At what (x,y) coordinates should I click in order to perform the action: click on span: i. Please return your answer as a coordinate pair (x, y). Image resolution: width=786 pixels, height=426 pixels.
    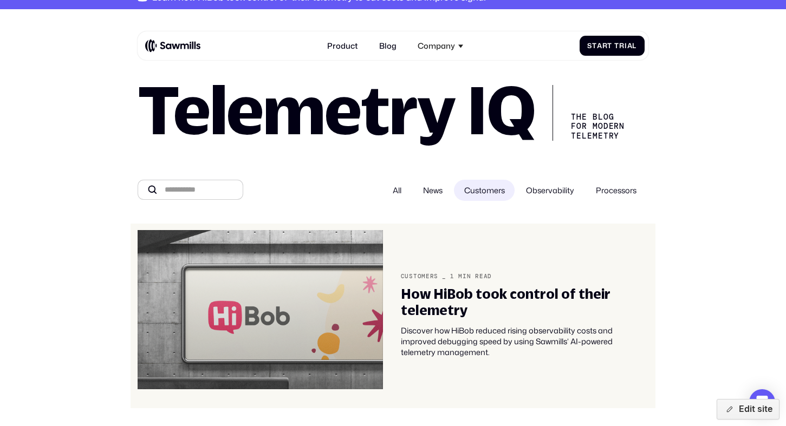
    Looking at the image, I should click on (626, 45).